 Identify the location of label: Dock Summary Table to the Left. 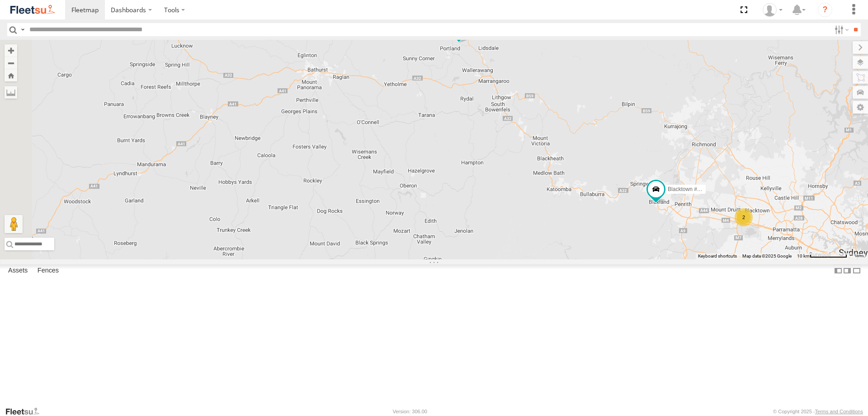
(839, 271).